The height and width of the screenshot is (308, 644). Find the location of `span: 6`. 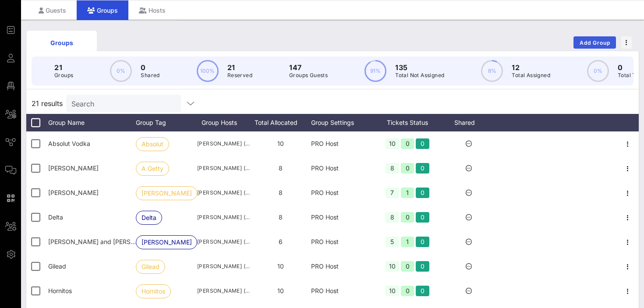

span: 6 is located at coordinates (280, 242).